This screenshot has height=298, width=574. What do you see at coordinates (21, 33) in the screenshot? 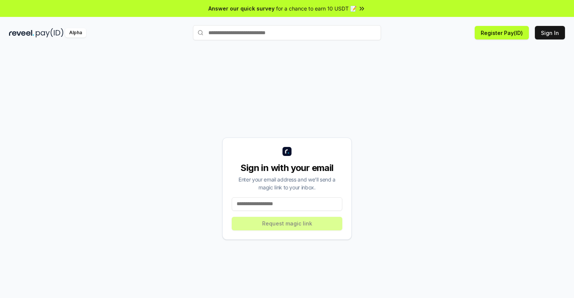
I see `img: reveel_dark` at bounding box center [21, 33].